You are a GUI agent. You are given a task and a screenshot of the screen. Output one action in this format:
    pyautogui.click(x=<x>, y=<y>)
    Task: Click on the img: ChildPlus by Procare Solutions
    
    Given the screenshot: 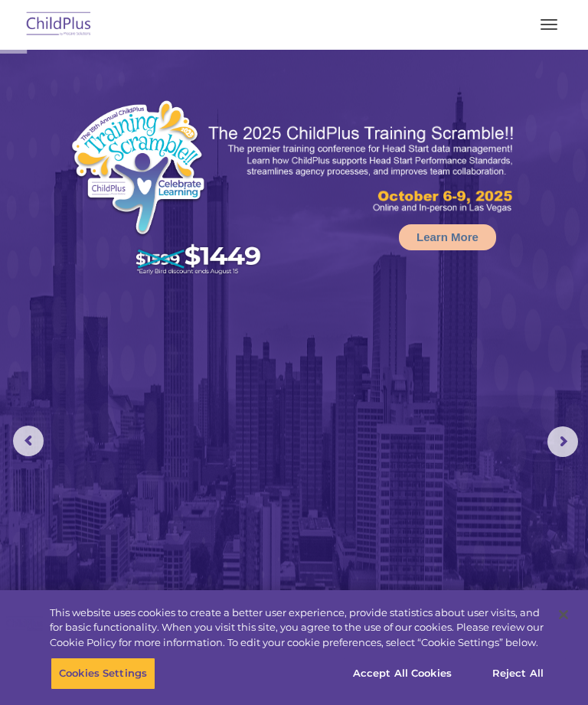 What is the action you would take?
    pyautogui.click(x=59, y=24)
    